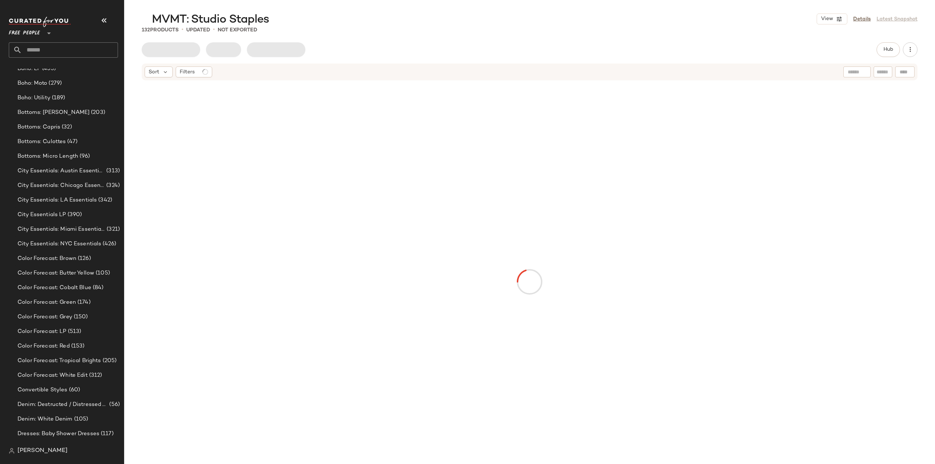  Describe the element at coordinates (47, 302) in the screenshot. I see `span: Color Forecast: Green` at that location.